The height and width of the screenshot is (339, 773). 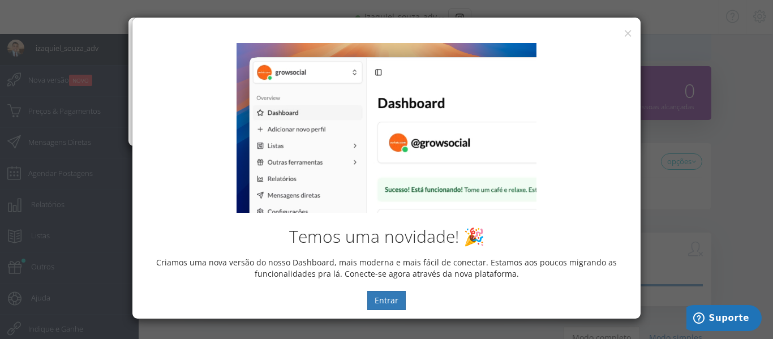 I want to click on span: Suporte, so click(x=42, y=13).